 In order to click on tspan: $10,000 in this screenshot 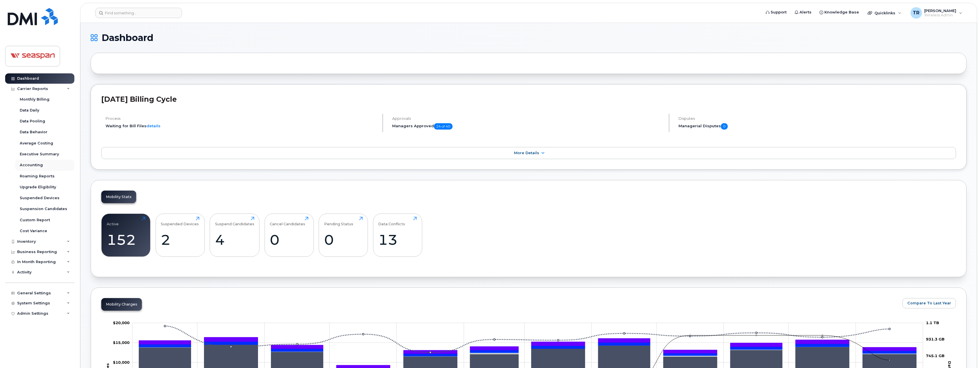, I will do `click(121, 362)`.